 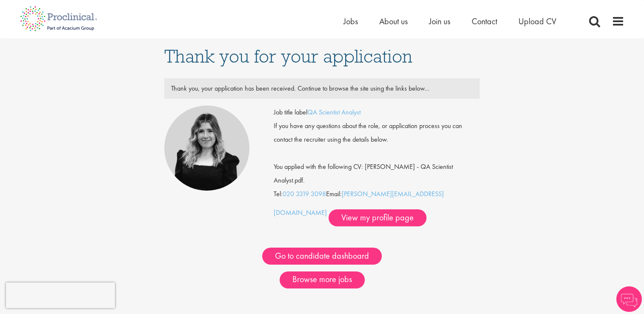 I want to click on a: Browse more jobs, so click(x=322, y=280).